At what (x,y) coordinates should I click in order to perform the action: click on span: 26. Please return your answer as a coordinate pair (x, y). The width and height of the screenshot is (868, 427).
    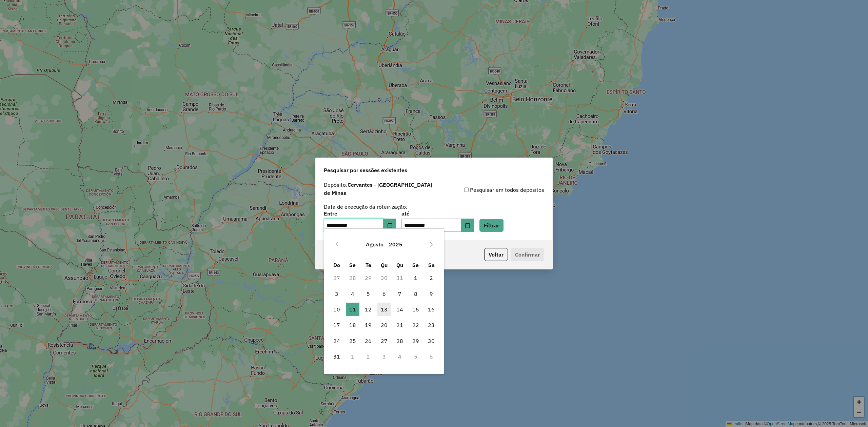
    Looking at the image, I should click on (368, 341).